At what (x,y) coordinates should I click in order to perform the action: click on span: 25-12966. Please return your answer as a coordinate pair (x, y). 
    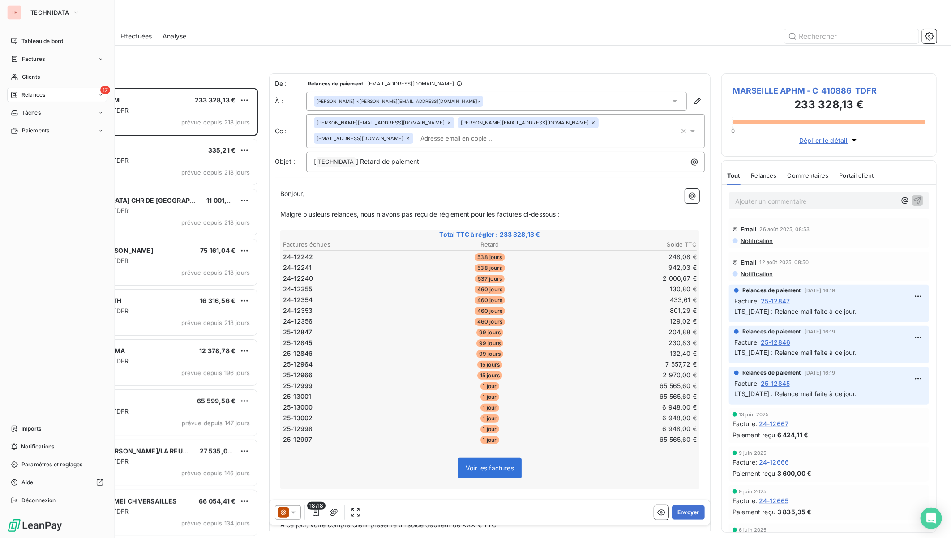
    Looking at the image, I should click on (298, 375).